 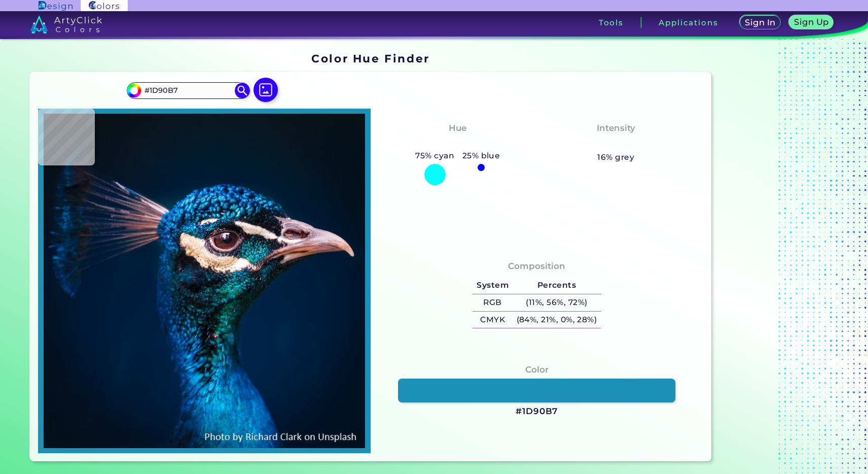 I want to click on img: logo_artyclick_colors_white.svg, so click(x=66, y=24).